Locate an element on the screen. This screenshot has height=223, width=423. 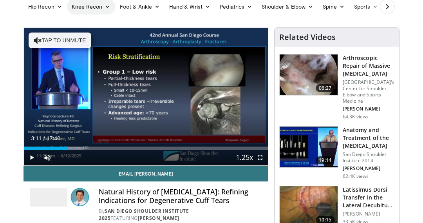
button: Unmute is located at coordinates (47, 157).